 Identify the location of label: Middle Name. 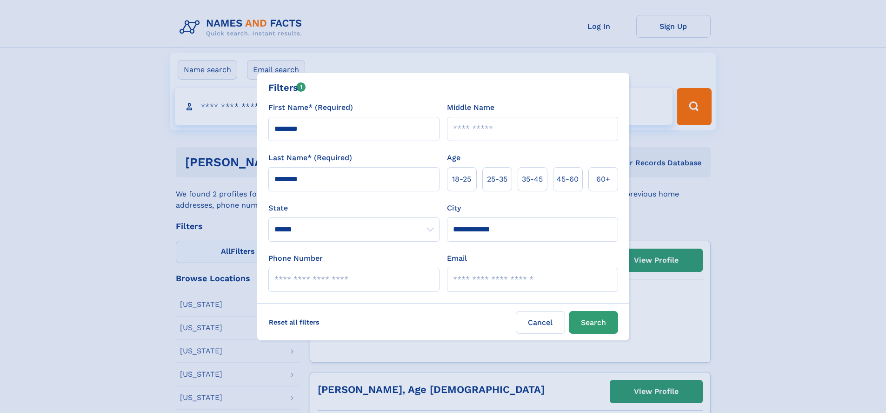
(471, 107).